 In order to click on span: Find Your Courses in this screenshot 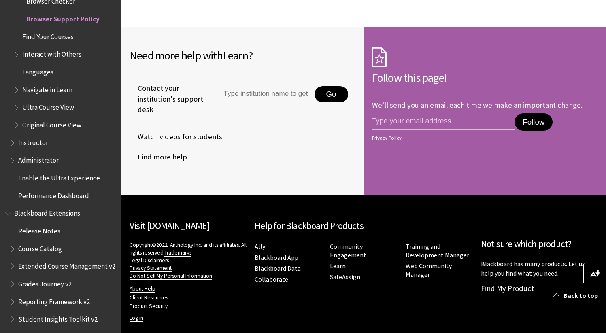, I will do `click(48, 35)`.